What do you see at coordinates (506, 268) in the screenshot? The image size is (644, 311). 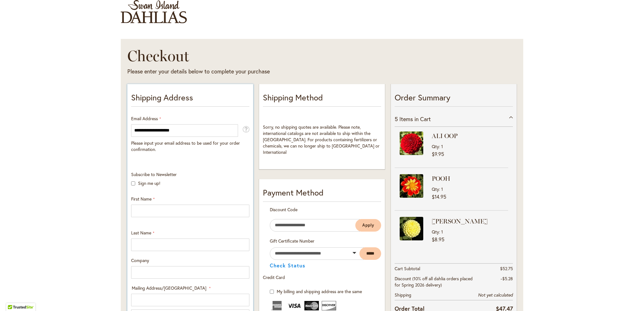 I see `span: $52.75` at bounding box center [506, 268].